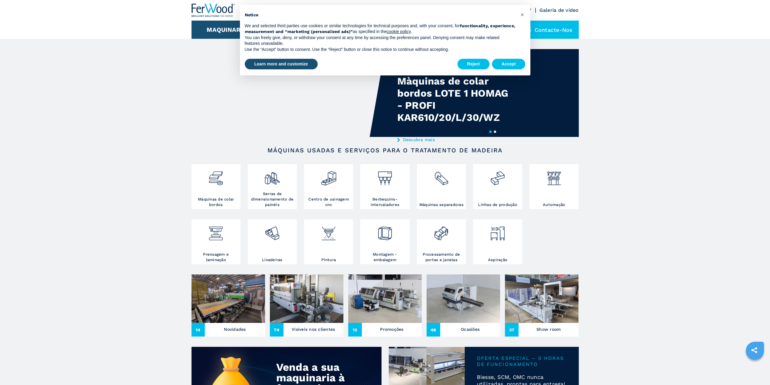  What do you see at coordinates (542, 305) in the screenshot?
I see `a: Show room37Show room` at bounding box center [542, 305].